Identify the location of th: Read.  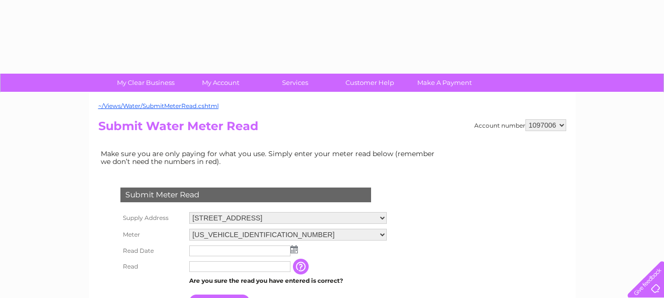
(152, 267).